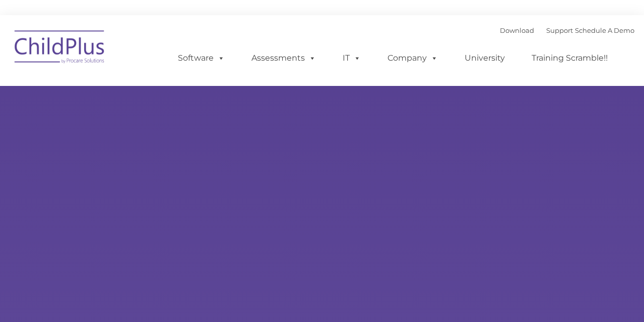 The width and height of the screenshot is (644, 322). Describe the element at coordinates (559, 30) in the screenshot. I see `a: Support` at that location.